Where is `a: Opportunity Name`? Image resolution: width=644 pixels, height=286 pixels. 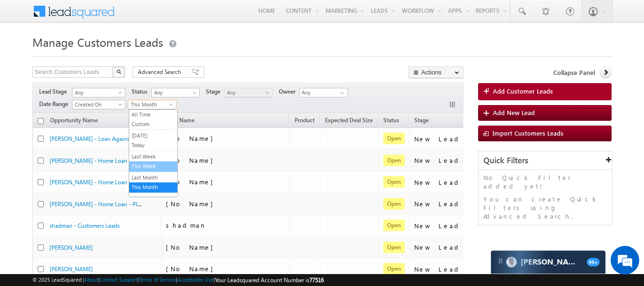 a: Opportunity Name is located at coordinates (74, 121).